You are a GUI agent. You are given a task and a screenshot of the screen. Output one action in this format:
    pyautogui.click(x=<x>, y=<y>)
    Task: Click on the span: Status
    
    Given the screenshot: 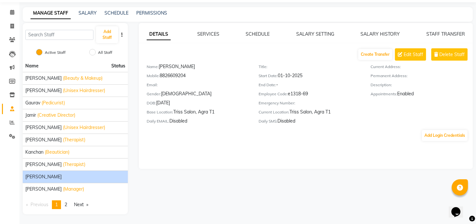 What is the action you would take?
    pyautogui.click(x=118, y=66)
    